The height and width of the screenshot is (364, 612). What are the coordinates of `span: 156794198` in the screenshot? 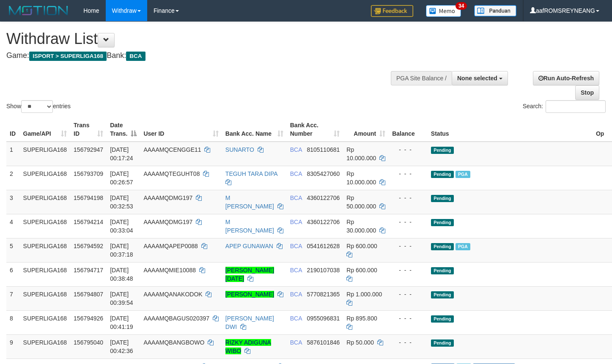 It's located at (88, 198).